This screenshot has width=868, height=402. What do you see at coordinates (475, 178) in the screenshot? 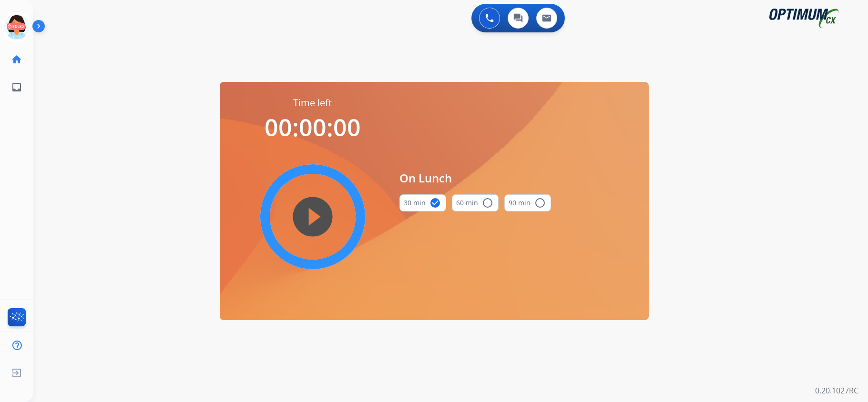
I see `span: On Lunch` at bounding box center [475, 178].